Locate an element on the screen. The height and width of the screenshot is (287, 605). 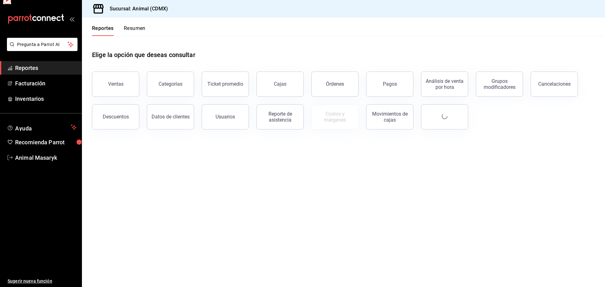
h1: Elige la opción que deseas consultar is located at coordinates (144, 55).